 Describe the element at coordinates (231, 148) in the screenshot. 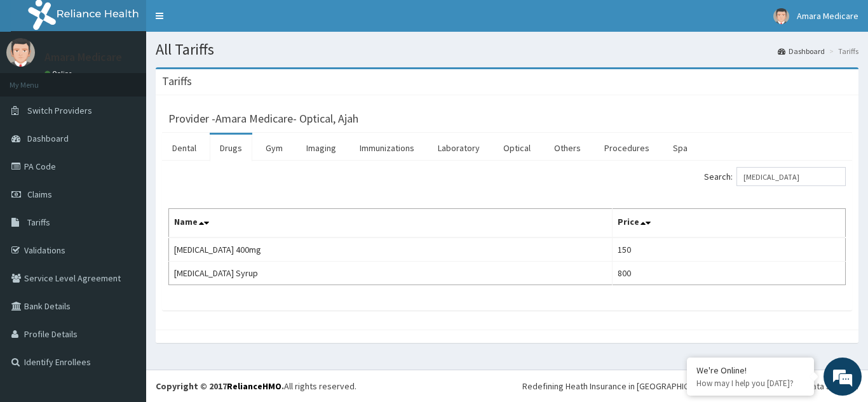

I see `a: Drugs` at that location.